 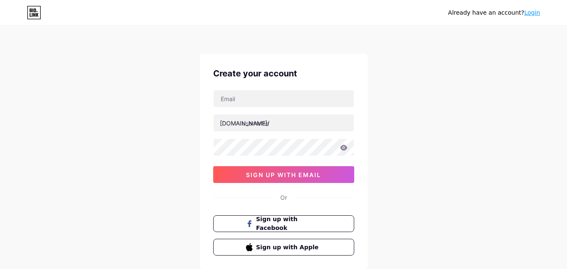 What do you see at coordinates (494, 13) in the screenshot?
I see `div: Already have an account?` at bounding box center [494, 13].